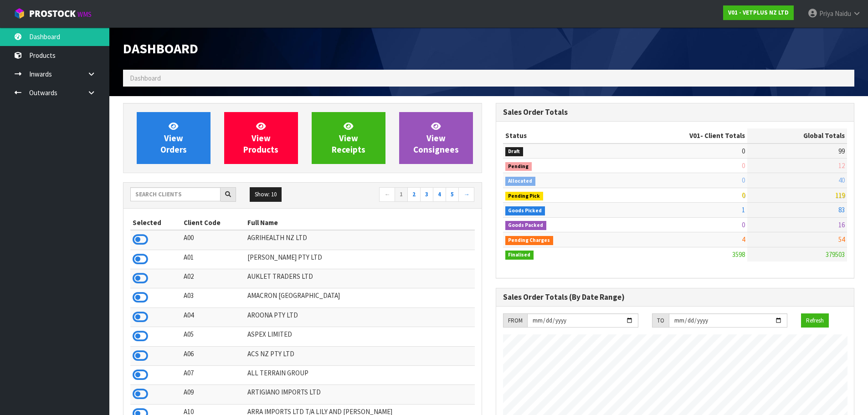 The width and height of the screenshot is (868, 415). Describe the element at coordinates (842, 224) in the screenshot. I see `span: 16` at that location.